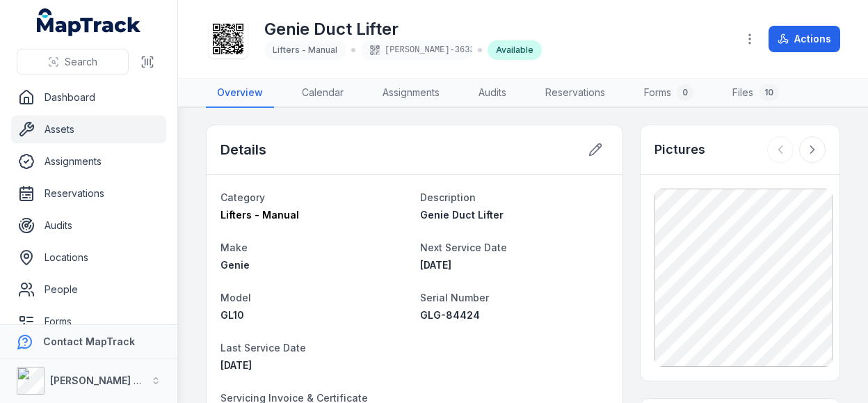 Image resolution: width=868 pixels, height=403 pixels. What do you see at coordinates (88, 258) in the screenshot?
I see `a: Locations` at bounding box center [88, 258].